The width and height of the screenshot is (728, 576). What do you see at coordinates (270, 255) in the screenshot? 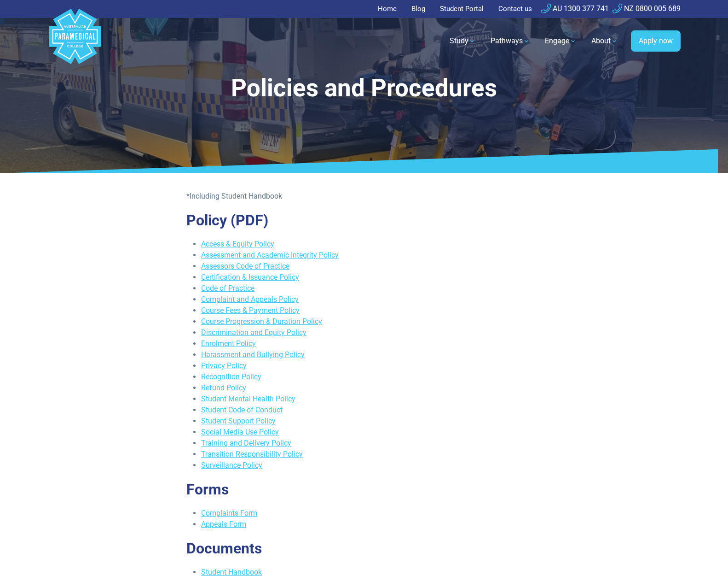
I see `a: Assessment and Academic Integrity Policy` at bounding box center [270, 255].